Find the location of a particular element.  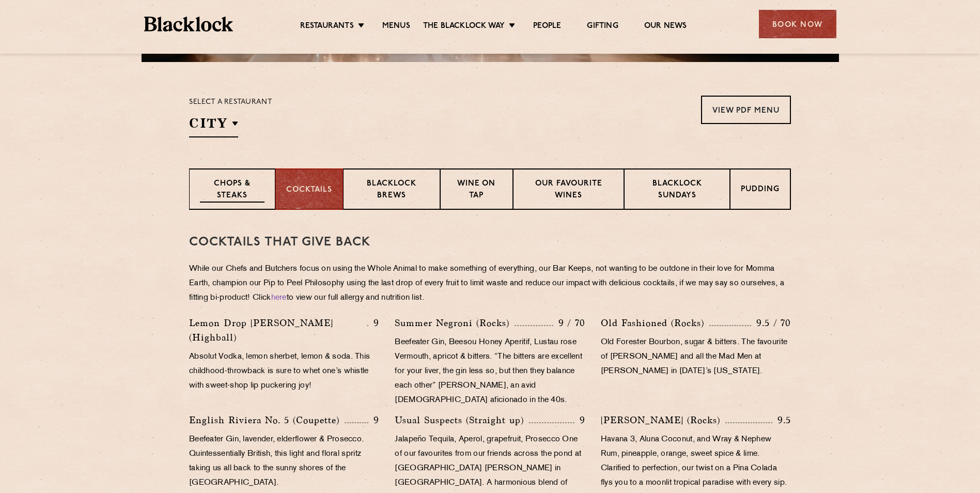

p: 9 / 70 is located at coordinates (569, 323).